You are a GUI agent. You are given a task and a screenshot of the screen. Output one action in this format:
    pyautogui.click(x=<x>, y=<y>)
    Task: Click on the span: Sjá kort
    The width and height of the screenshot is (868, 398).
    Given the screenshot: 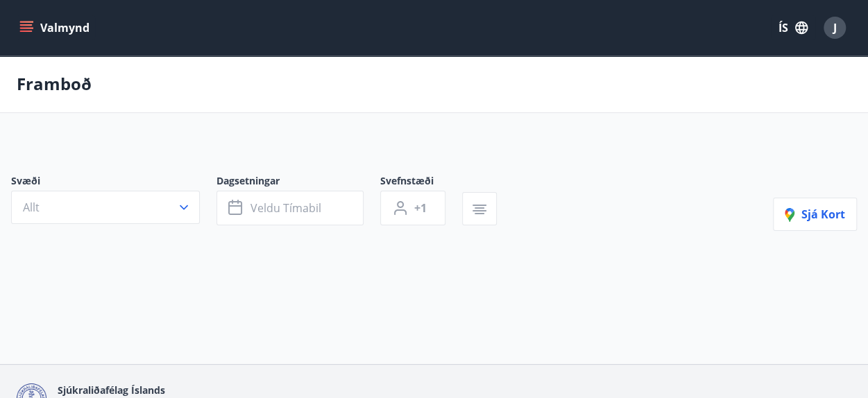 What is the action you would take?
    pyautogui.click(x=814, y=214)
    